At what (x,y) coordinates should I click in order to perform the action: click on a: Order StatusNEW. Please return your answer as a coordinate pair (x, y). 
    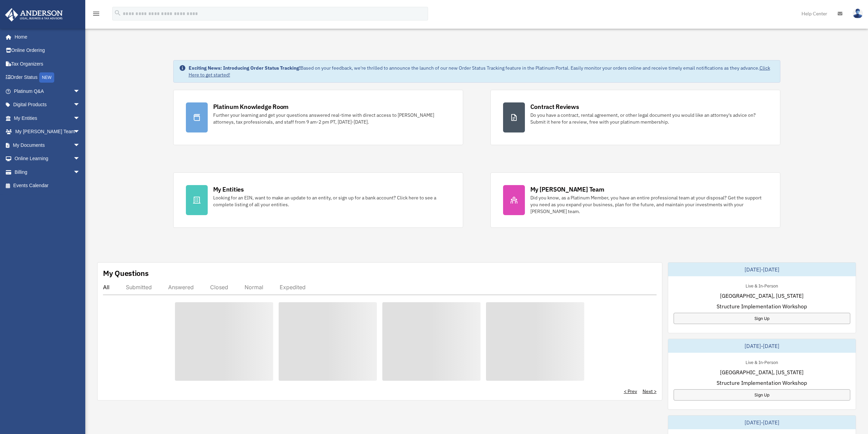
    Looking at the image, I should click on (47, 78).